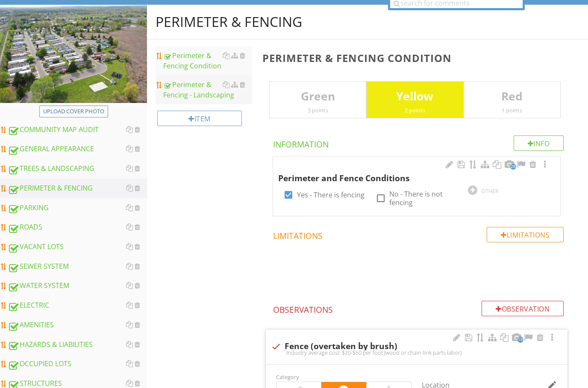 This screenshot has width=588, height=388. What do you see at coordinates (318, 110) in the screenshot?
I see `div: 3 points` at bounding box center [318, 110].